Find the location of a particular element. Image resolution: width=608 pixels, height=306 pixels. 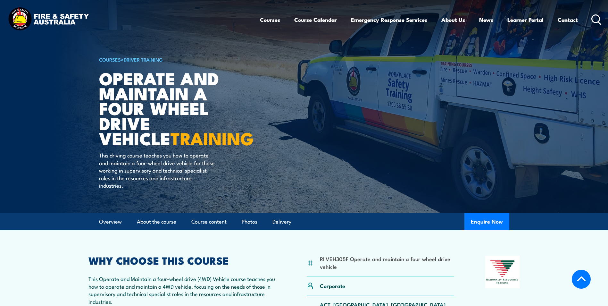

a: Delivery is located at coordinates (282, 221).